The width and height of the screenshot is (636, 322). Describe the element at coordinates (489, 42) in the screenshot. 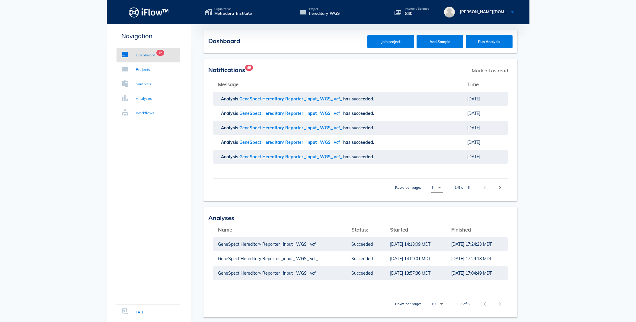

I see `button: Run Analysis` at that location.